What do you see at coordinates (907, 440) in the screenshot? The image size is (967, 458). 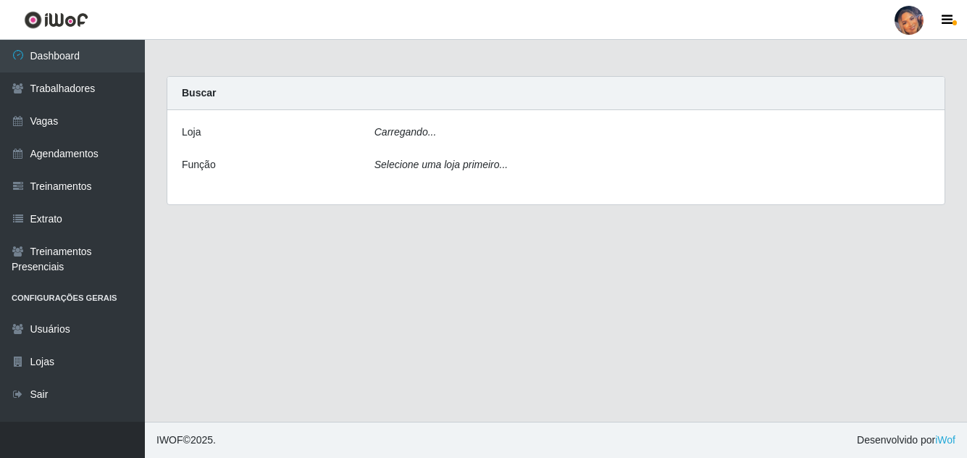 I see `span: Desenvolvido por` at bounding box center [907, 440].